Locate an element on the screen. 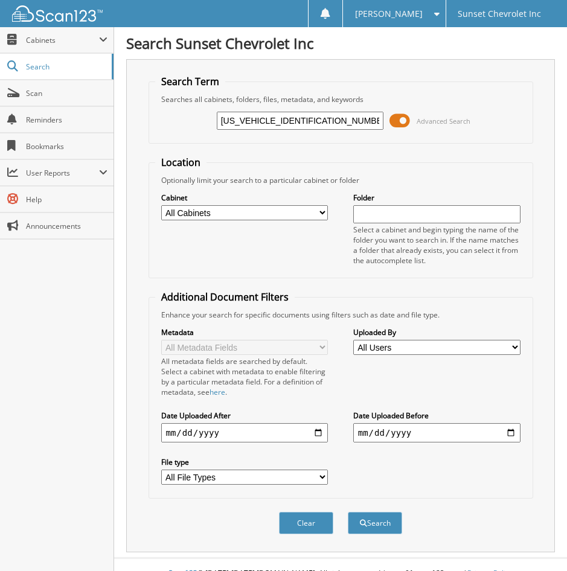  div: All metadata fields are searched by default. Select a cabinet with metadata to enable filtering b... is located at coordinates (244, 377).